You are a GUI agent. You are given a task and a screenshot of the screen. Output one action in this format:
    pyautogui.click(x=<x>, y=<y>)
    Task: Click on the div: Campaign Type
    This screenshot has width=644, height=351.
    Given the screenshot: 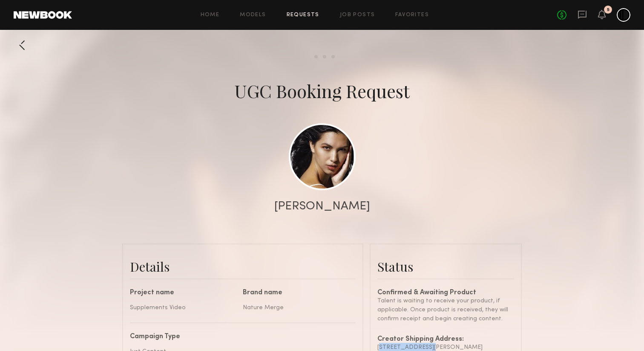 What is the action you would take?
    pyautogui.click(x=239, y=337)
    